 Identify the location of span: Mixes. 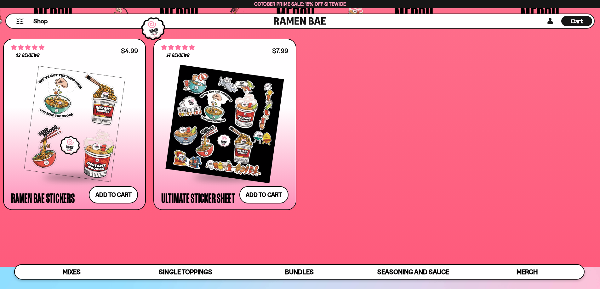
(72, 272).